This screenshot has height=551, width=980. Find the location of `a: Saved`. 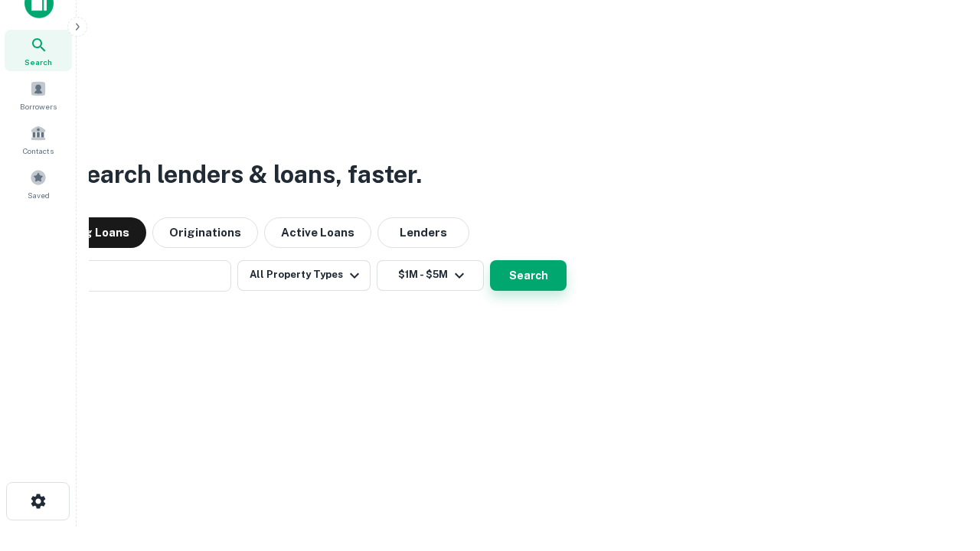

a: Saved is located at coordinates (38, 184).